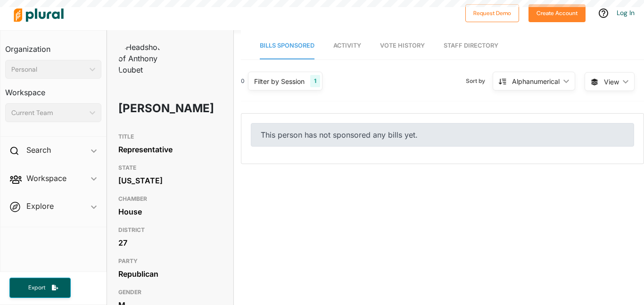  What do you see at coordinates (557, 12) in the screenshot?
I see `a: Create Account` at bounding box center [557, 12].